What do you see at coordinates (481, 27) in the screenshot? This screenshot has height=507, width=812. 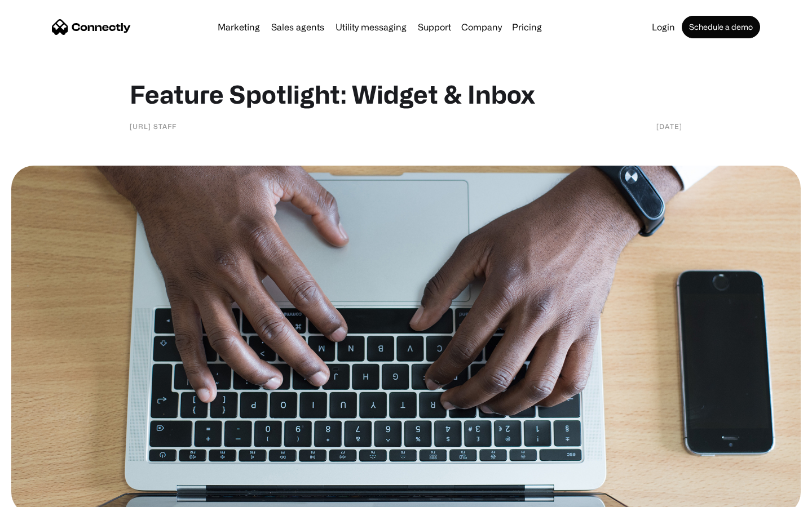 I see `div: Company` at bounding box center [481, 27].